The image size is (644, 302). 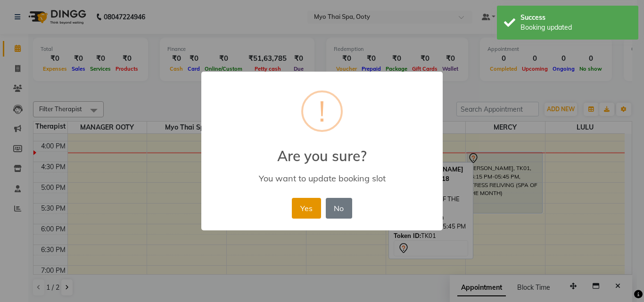 What do you see at coordinates (306, 209) in the screenshot?
I see `button: Yes` at bounding box center [306, 209].